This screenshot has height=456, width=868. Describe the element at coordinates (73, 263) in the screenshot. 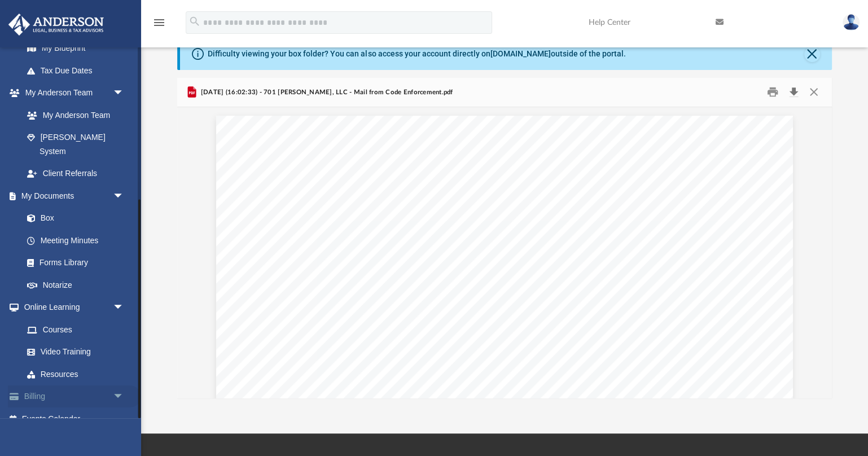

I see `a: Forms Library` at that location.